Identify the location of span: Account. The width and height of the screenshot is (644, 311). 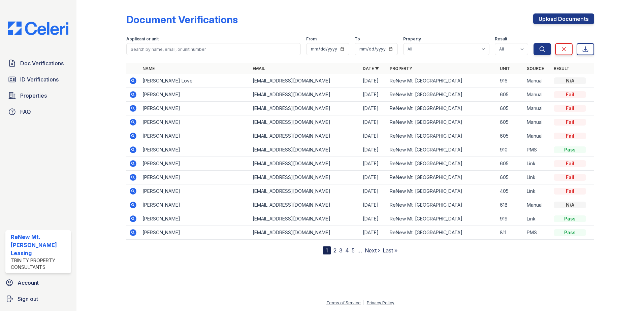
(28, 283).